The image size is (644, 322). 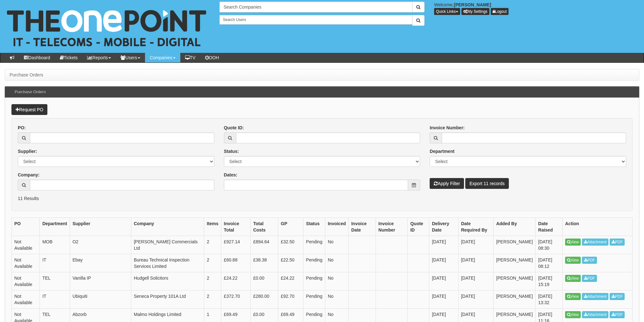 I want to click on label: Invoice Number:, so click(x=447, y=128).